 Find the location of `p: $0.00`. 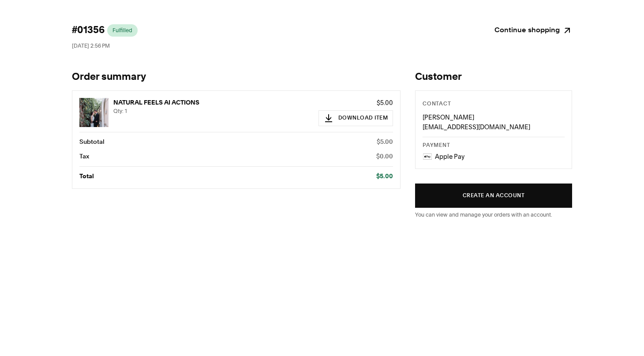

p: $0.00 is located at coordinates (384, 157).